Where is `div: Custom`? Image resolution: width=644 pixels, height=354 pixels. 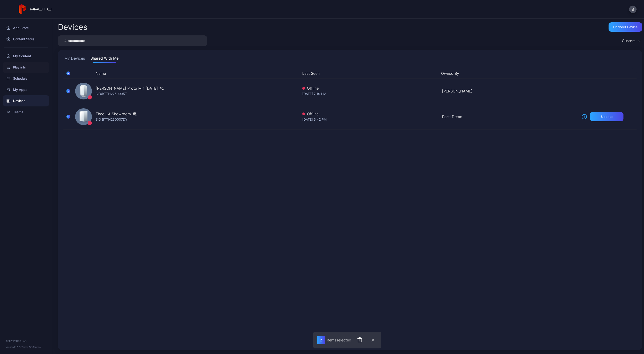 div: Custom is located at coordinates (629, 41).